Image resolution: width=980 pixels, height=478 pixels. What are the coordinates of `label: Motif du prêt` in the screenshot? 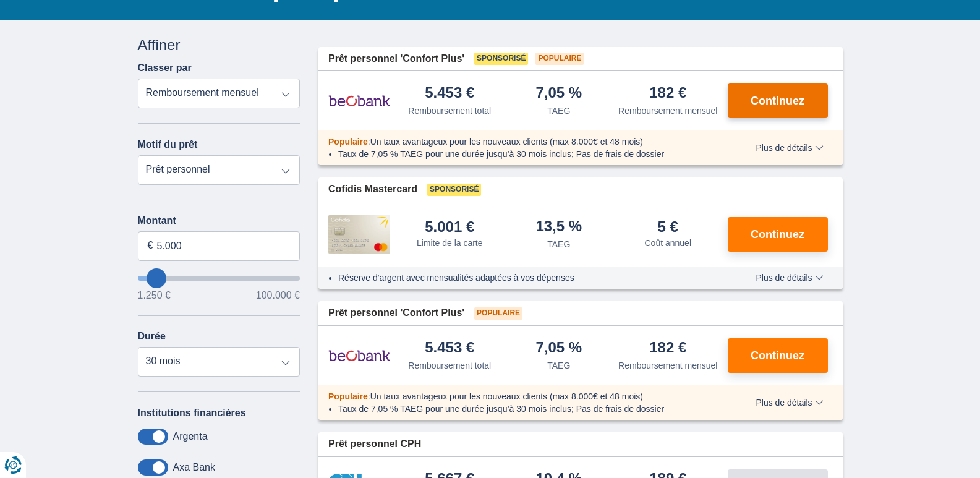 It's located at (167, 144).